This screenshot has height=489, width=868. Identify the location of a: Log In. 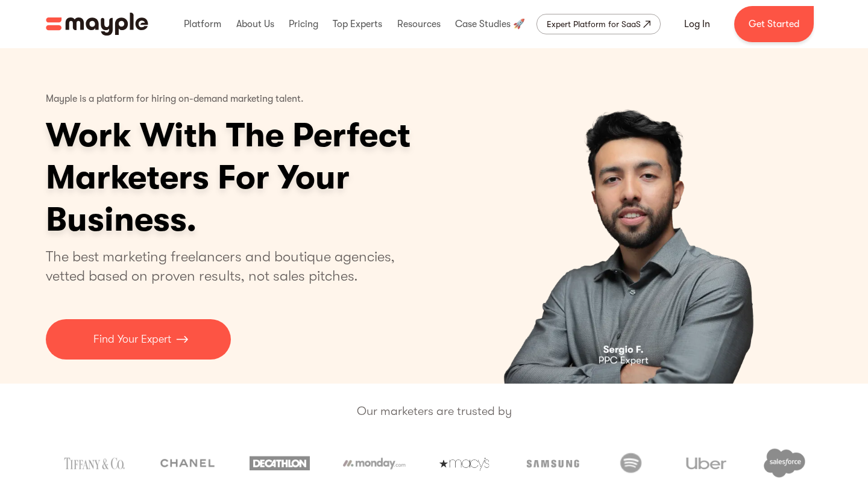
(697, 24).